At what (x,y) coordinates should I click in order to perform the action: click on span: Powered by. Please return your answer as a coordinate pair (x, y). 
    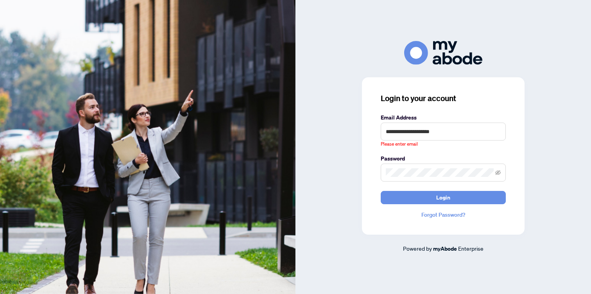
    Looking at the image, I should click on (417, 248).